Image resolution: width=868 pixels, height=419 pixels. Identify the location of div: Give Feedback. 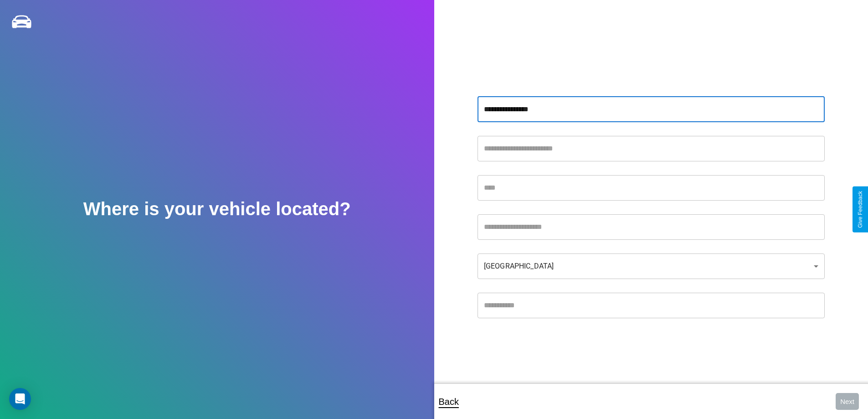
(860, 209).